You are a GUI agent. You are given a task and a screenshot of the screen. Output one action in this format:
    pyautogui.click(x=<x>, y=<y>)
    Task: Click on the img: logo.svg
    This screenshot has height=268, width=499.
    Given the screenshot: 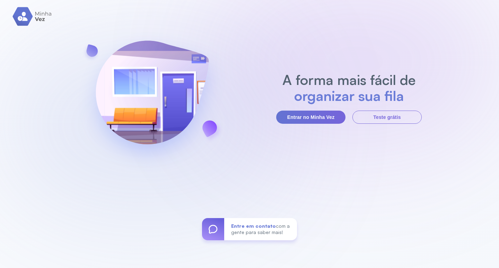 What is the action you would take?
    pyautogui.click(x=32, y=16)
    